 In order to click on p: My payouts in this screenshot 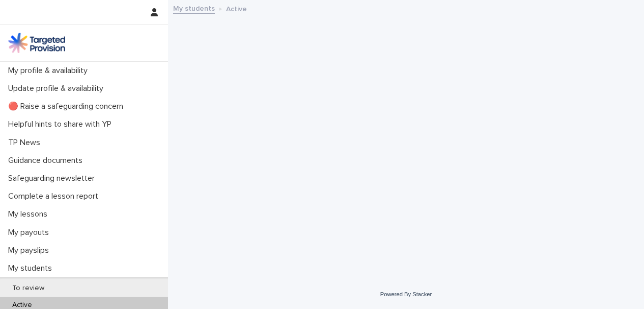, I will do `click(31, 232)`.